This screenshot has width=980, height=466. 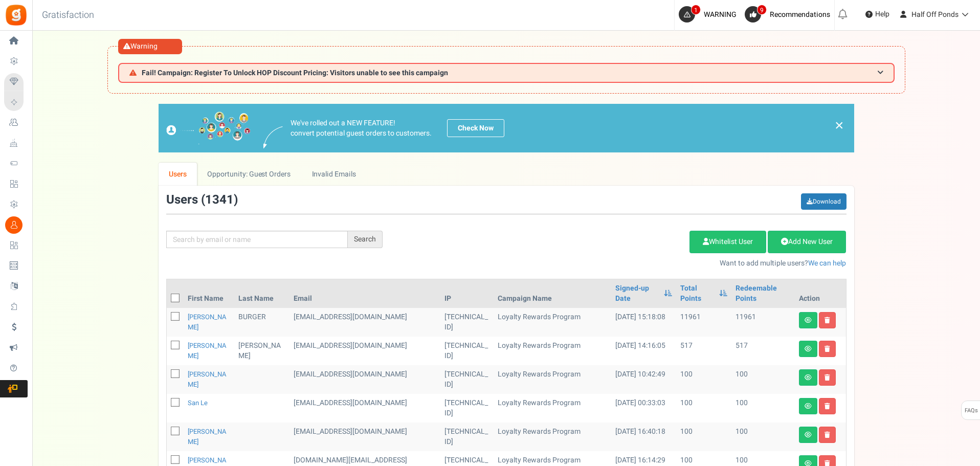 I want to click on th: First Name, so click(x=209, y=294).